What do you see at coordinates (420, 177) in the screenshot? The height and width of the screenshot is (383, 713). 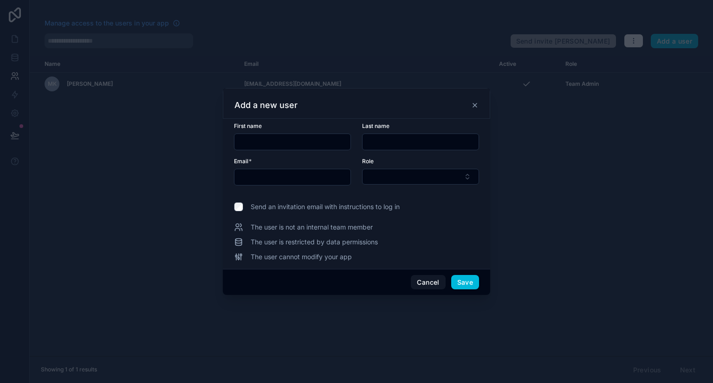 I see `button: Select Button` at bounding box center [420, 177].